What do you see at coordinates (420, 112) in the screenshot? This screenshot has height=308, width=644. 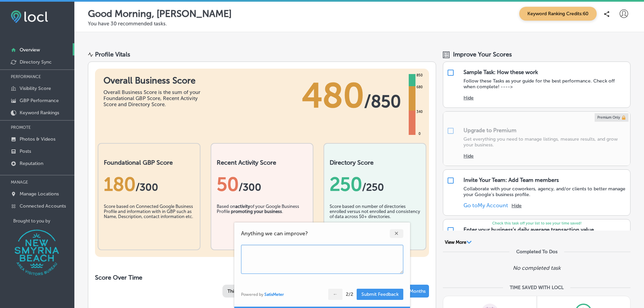 I see `div: 340` at bounding box center [420, 112].